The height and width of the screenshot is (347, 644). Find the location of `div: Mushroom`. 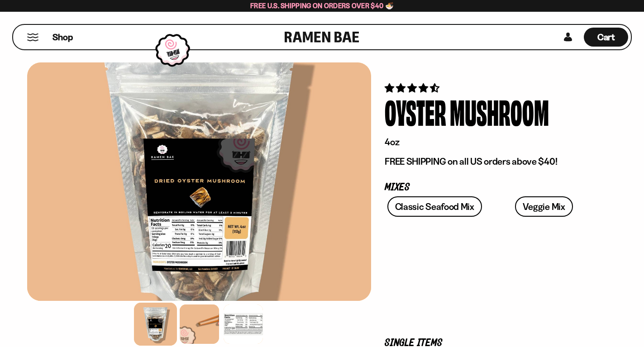

div: Mushroom is located at coordinates (499, 111).